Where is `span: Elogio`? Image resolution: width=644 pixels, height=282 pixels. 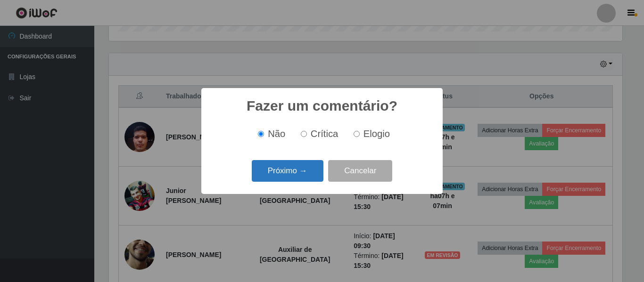 span: Elogio is located at coordinates (377, 134).